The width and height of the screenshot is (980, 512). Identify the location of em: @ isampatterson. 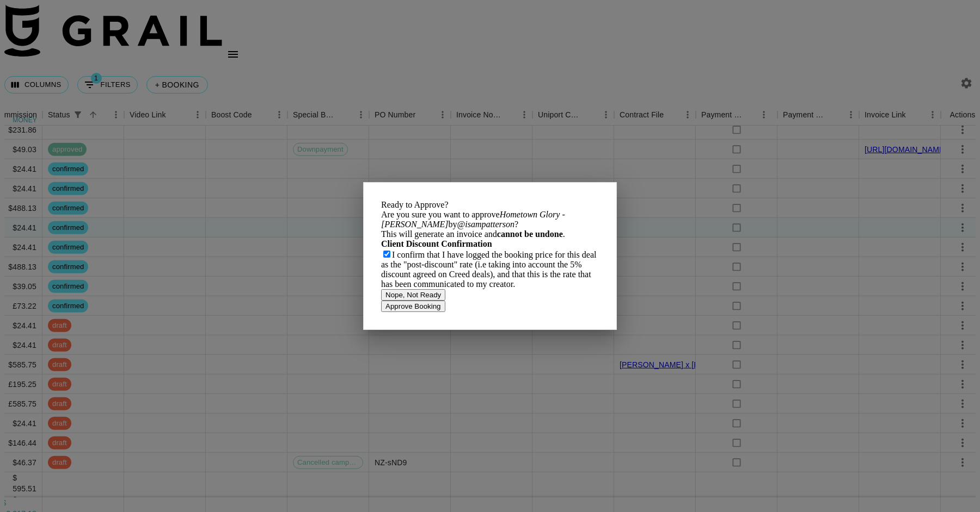
(485, 224).